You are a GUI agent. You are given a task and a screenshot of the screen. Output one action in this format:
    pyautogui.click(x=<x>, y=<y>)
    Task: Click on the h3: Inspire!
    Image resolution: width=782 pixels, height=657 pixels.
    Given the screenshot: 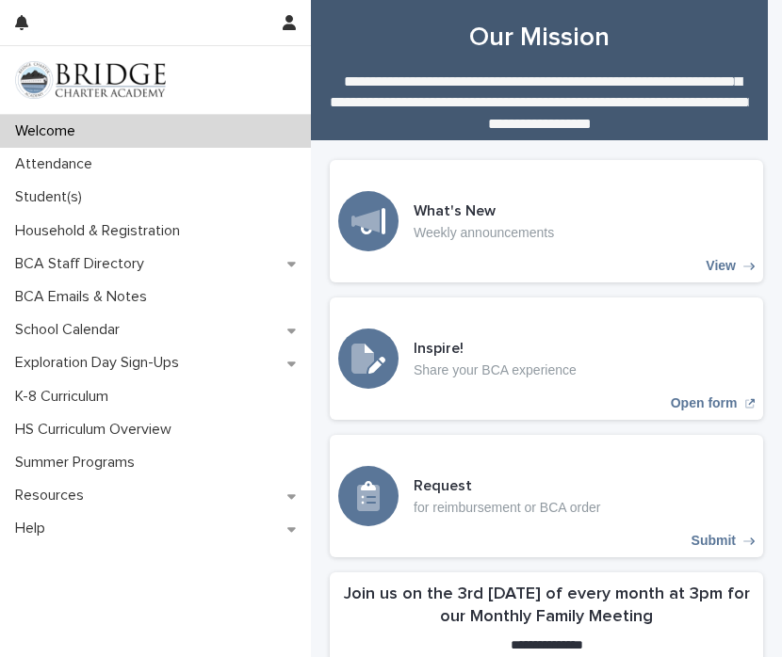 What is the action you would take?
    pyautogui.click(x=495, y=349)
    